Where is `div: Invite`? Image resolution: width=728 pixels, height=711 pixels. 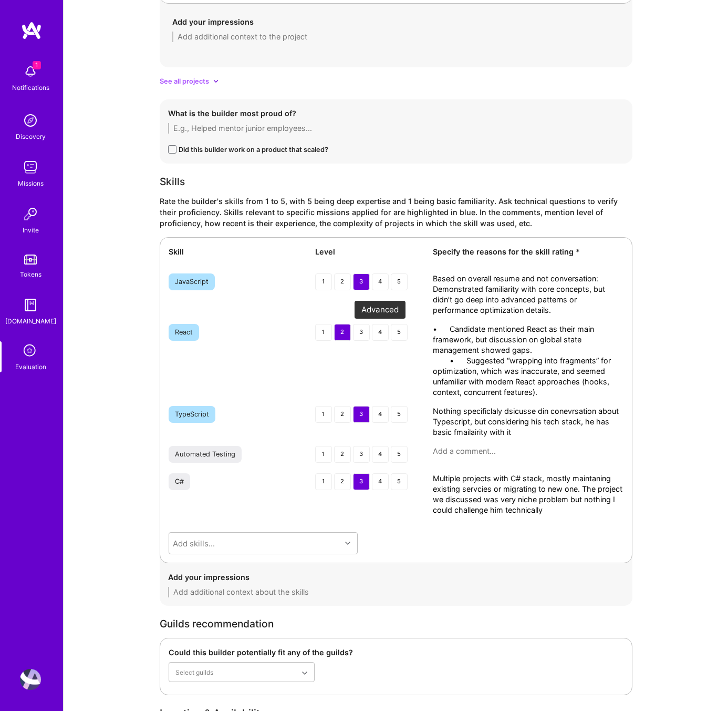
div: Invite is located at coordinates (31, 230).